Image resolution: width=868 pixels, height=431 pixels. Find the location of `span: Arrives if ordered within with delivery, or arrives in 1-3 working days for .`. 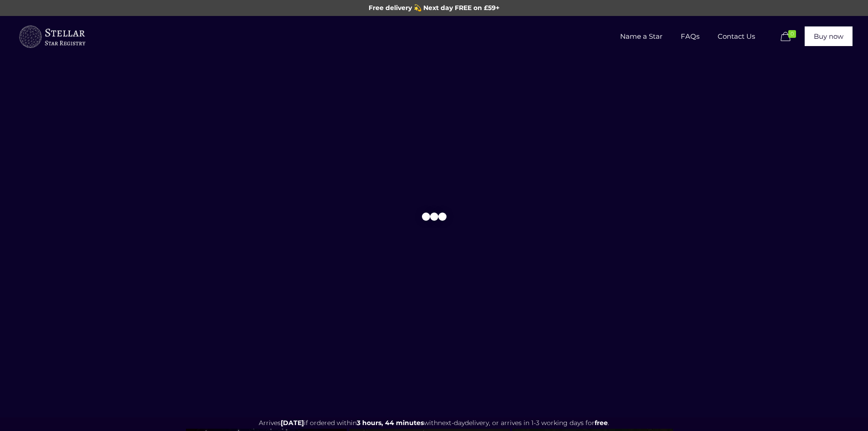

span: Arrives if ordered within with delivery, or arrives in 1-3 working days for . is located at coordinates (434, 423).